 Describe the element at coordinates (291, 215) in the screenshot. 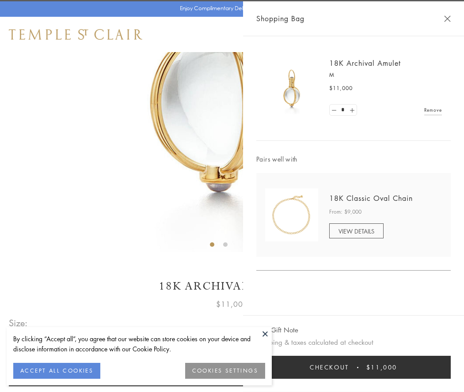

I see `img: N88865-OV18` at that location.